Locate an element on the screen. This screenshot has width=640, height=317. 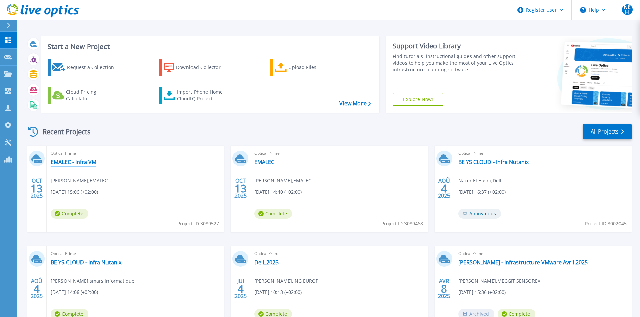
div: JUI 2025 is located at coordinates (240, 289).